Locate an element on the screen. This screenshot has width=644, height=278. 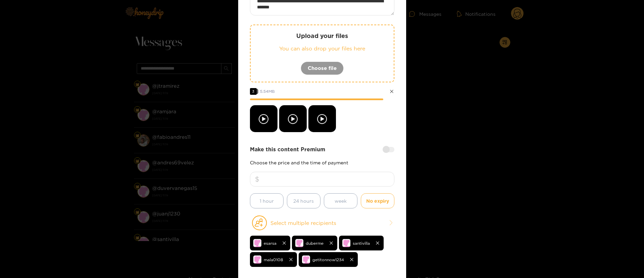
span: getitonnow1234 is located at coordinates (329, 260).